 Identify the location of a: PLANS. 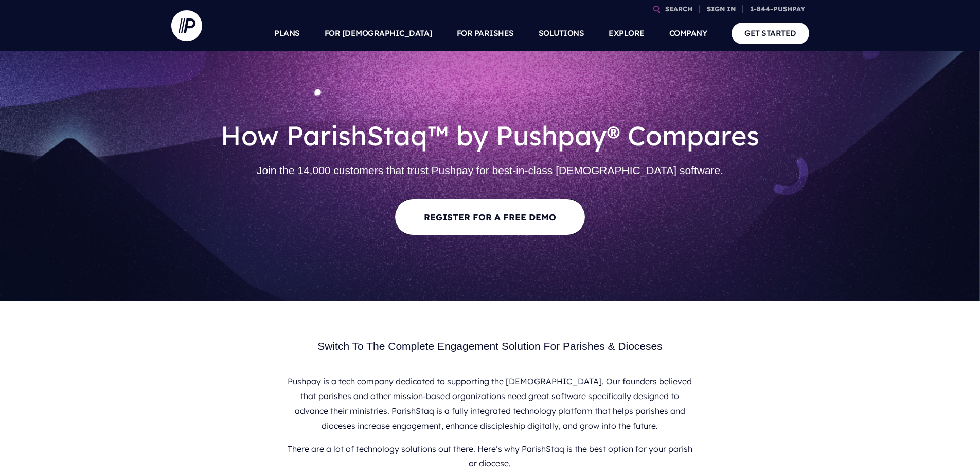
(287, 34).